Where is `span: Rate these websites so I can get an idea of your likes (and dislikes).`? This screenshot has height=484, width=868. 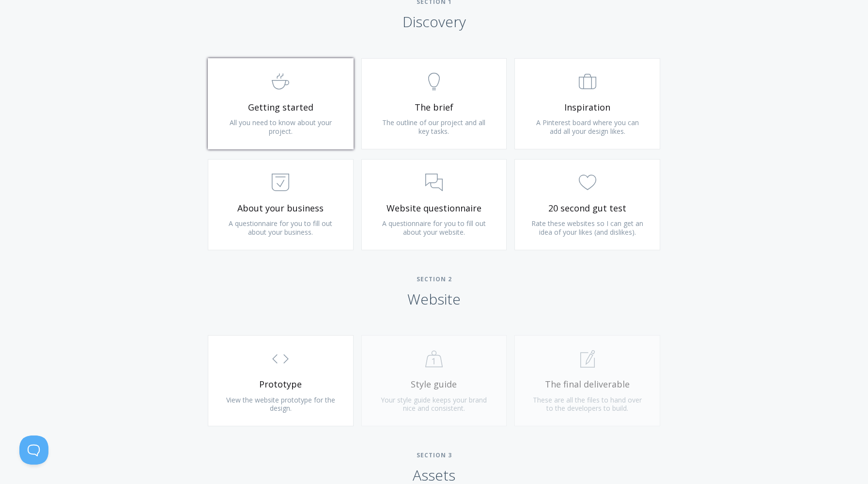
span: Rate these websites so I can get an idea of your likes (and dislikes). is located at coordinates (587, 228).